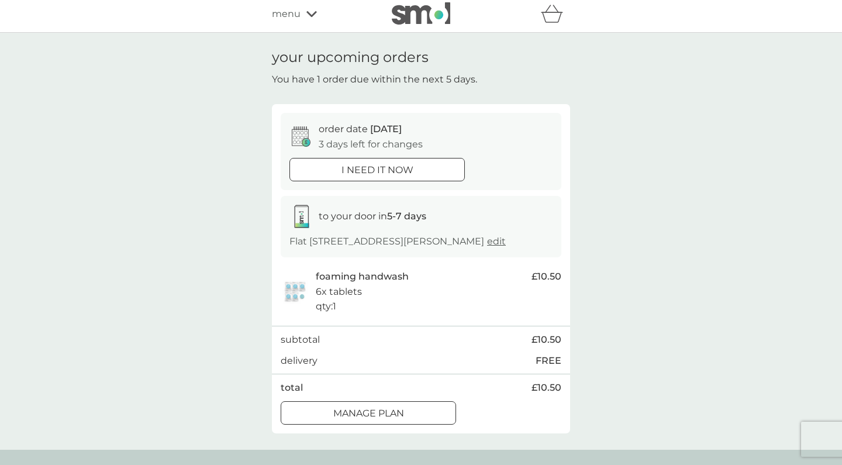  What do you see at coordinates (360, 129) in the screenshot?
I see `p: order date` at bounding box center [360, 129].